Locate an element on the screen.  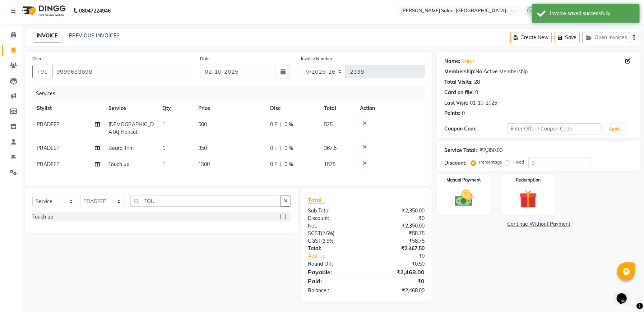
div: Invoice saved successfully is located at coordinates (592, 13).